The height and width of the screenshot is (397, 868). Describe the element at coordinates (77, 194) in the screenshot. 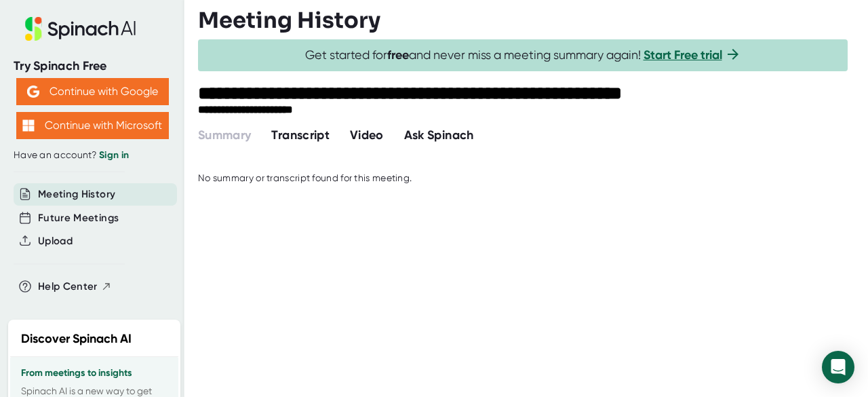

I see `button: Meeting History` at that location.